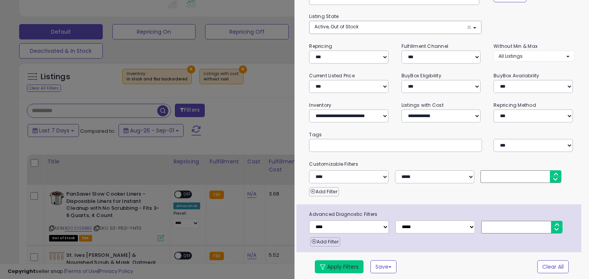  What do you see at coordinates (441, 164) in the screenshot?
I see `small: Customizable Filters` at bounding box center [441, 164].